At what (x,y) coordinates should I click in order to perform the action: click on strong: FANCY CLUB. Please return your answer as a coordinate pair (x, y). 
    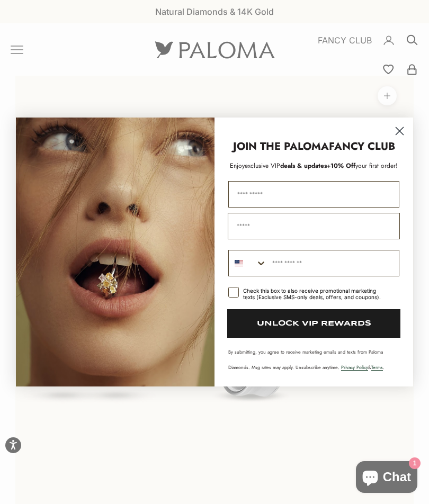
    Looking at the image, I should click on (362, 146).